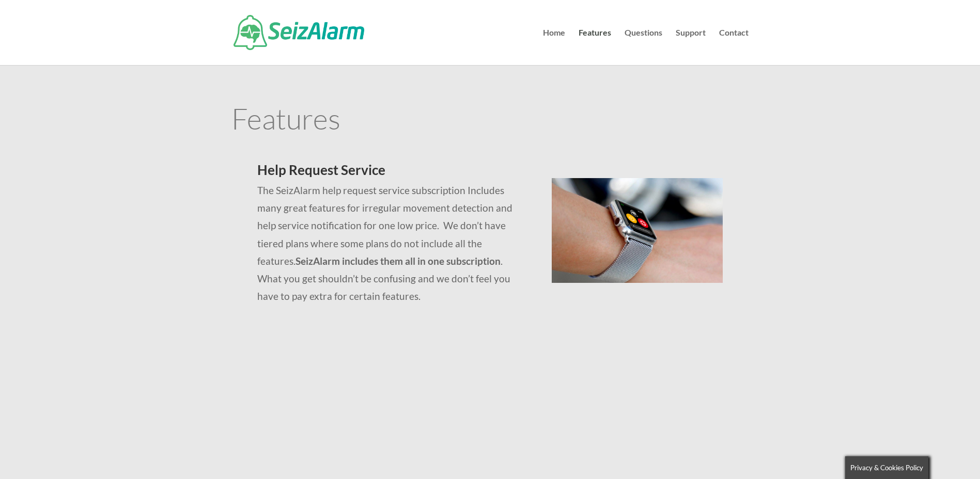  What do you see at coordinates (595, 47) in the screenshot?
I see `a: Features` at bounding box center [595, 47].